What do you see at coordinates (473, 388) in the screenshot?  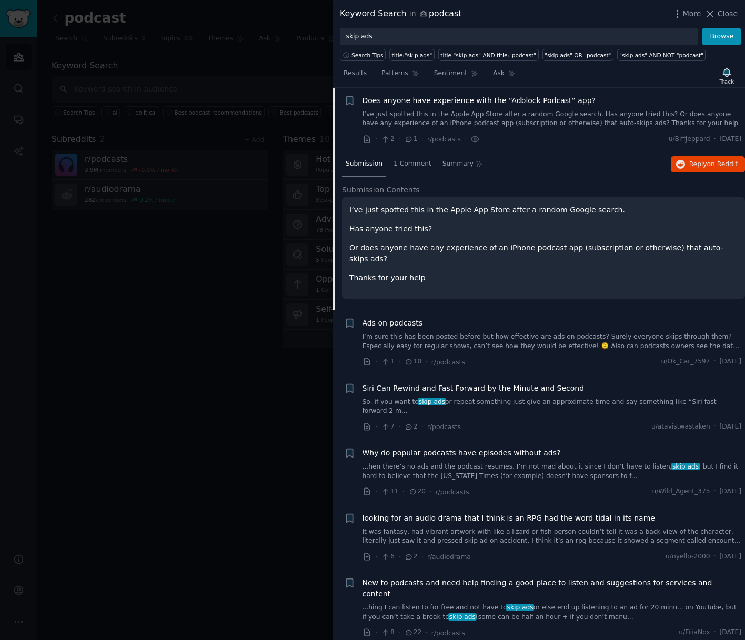 I see `a: Siri Can Rewind and Fast Forward by the Minute and Second` at bounding box center [473, 388].